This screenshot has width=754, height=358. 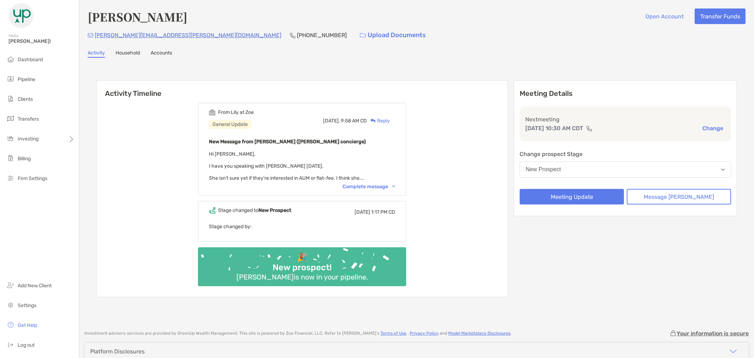 What do you see at coordinates (30, 59) in the screenshot?
I see `span: Dashboard` at bounding box center [30, 59].